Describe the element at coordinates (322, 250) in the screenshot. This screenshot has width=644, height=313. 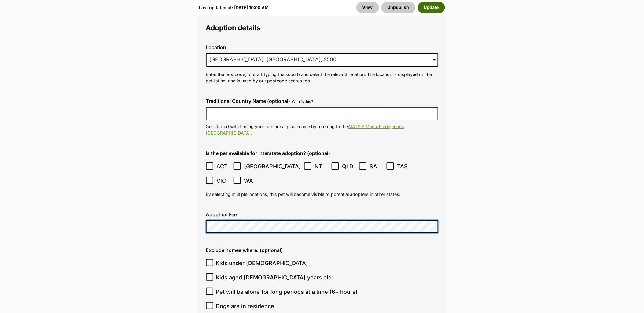
I see `label: Exclude homes where: (optional)` at that location.